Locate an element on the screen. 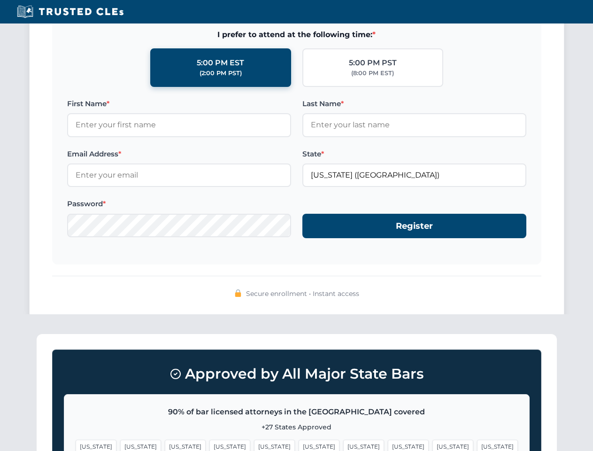 Image resolution: width=593 pixels, height=451 pixels. span: Secure enrollment • Instant access is located at coordinates (302, 293).